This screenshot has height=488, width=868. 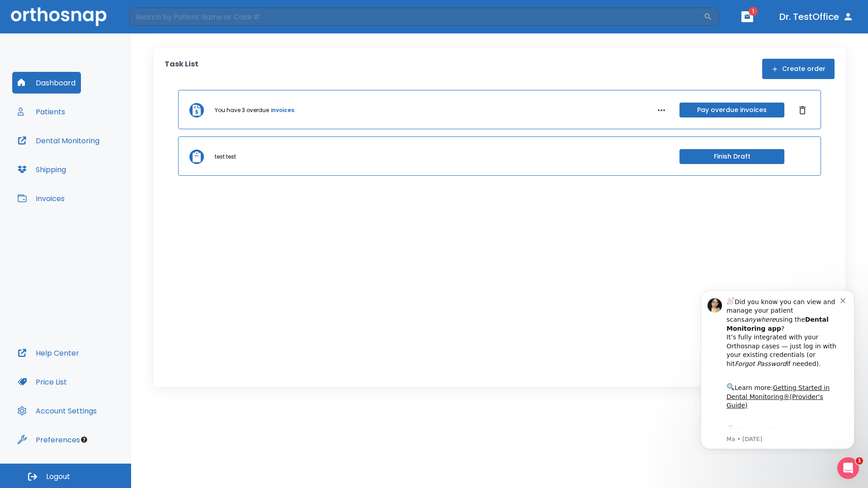 I want to click on button: Pay overdue invoices, so click(x=732, y=110).